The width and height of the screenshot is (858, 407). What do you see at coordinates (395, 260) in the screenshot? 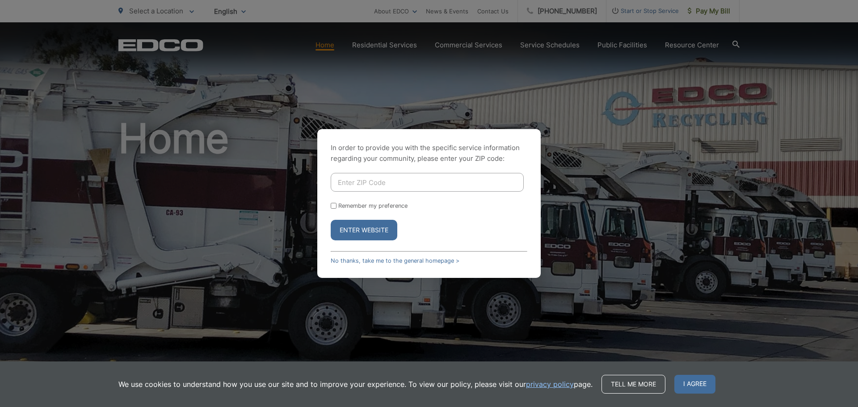
I see `a: No thanks, take me to the general homepage >` at bounding box center [395, 260].